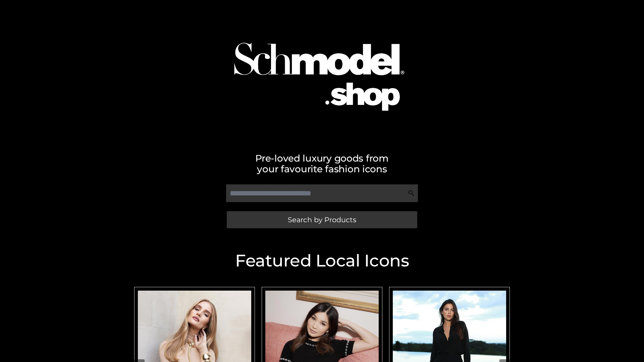  What do you see at coordinates (322, 220) in the screenshot?
I see `a: Search by Products` at bounding box center [322, 220].